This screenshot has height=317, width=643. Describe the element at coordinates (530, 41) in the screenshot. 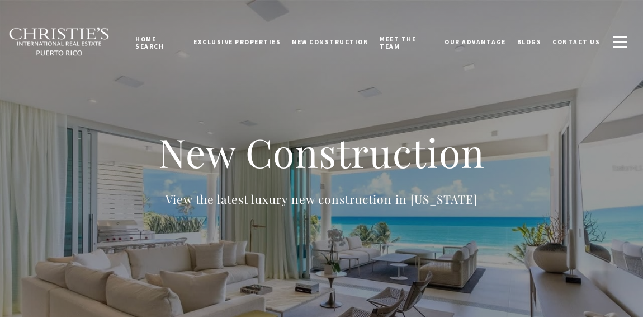

I see `span: Blogs` at that location.